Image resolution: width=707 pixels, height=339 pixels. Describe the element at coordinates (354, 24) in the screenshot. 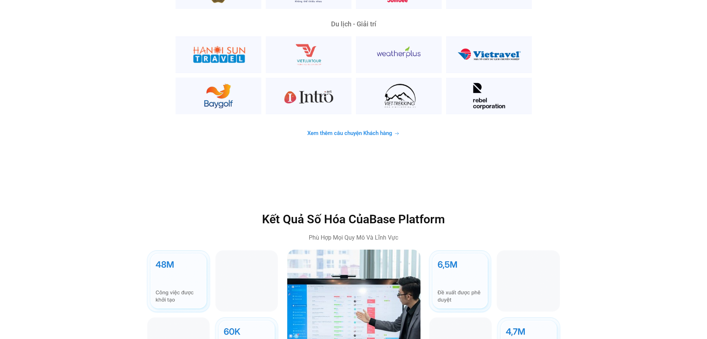

I see `div: Du lịch - Giải trí` at that location.